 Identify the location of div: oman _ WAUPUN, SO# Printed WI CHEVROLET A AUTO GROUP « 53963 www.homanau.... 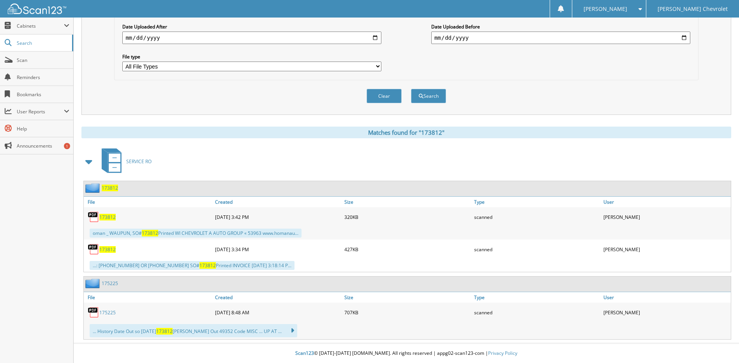
(196, 233).